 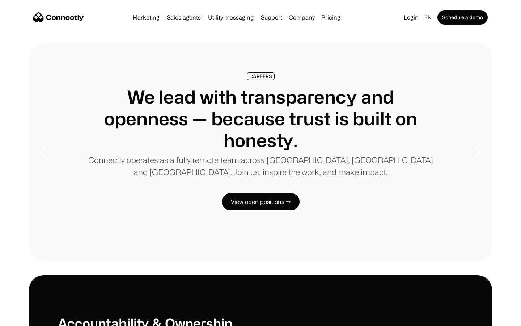 I want to click on div: en, so click(x=428, y=17).